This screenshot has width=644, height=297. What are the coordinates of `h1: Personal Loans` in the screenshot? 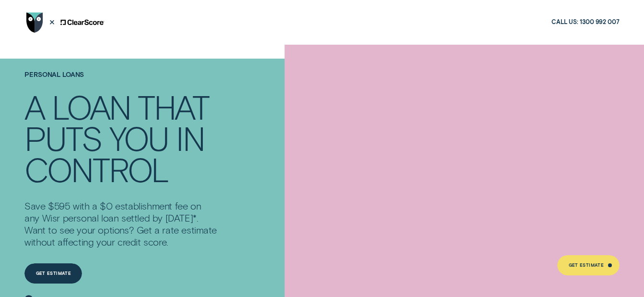 It's located at (122, 81).